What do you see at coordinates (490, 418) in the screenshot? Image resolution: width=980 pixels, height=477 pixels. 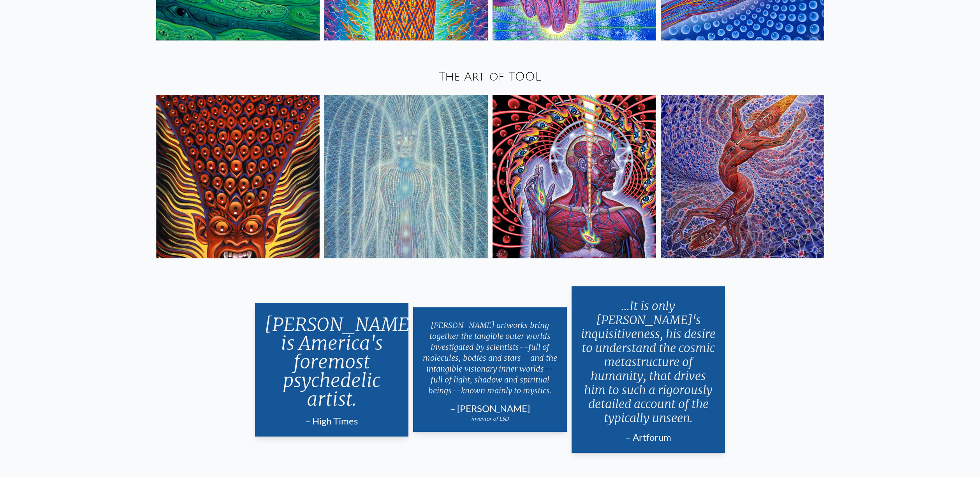 I see `em: inventor of LSD` at bounding box center [490, 418].